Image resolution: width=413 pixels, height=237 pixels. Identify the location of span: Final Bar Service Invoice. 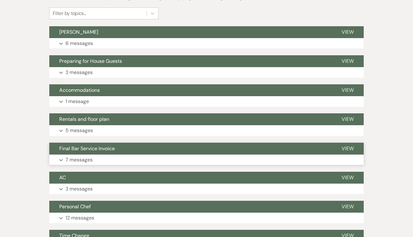
(87, 148).